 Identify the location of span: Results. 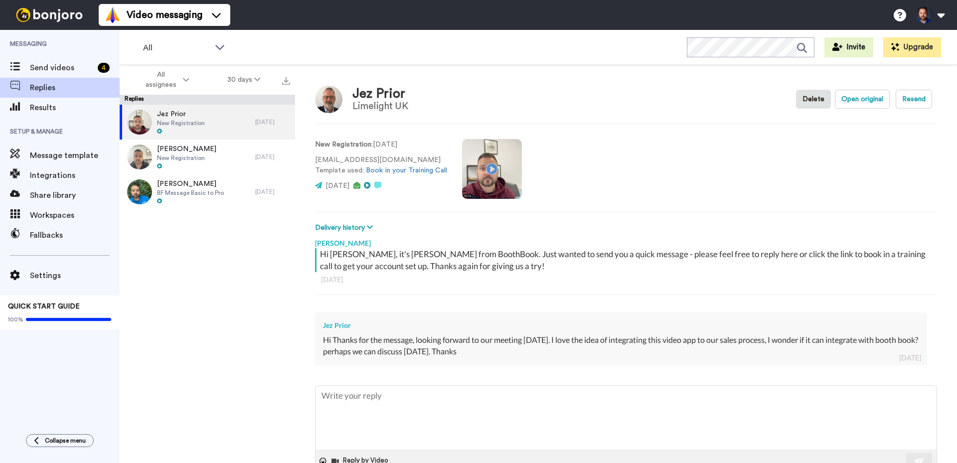
(75, 108).